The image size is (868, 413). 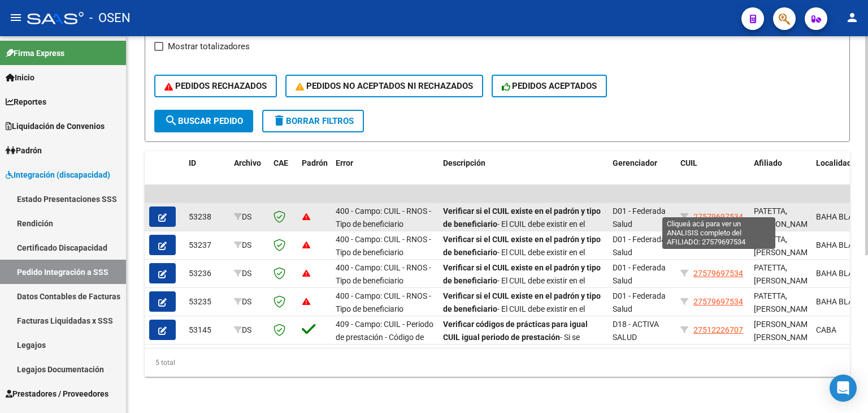 I want to click on span: Error, so click(x=345, y=163).